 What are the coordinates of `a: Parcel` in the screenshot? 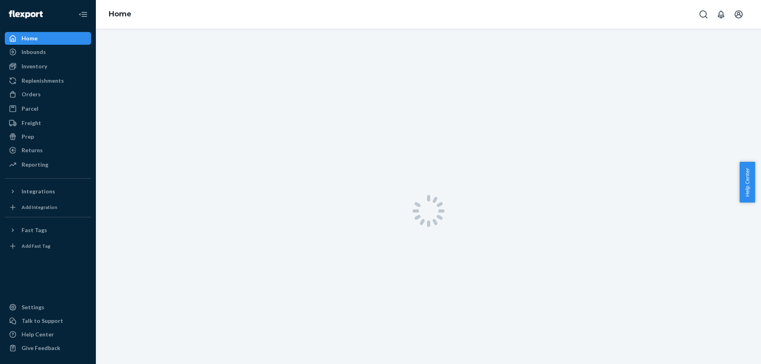 It's located at (48, 109).